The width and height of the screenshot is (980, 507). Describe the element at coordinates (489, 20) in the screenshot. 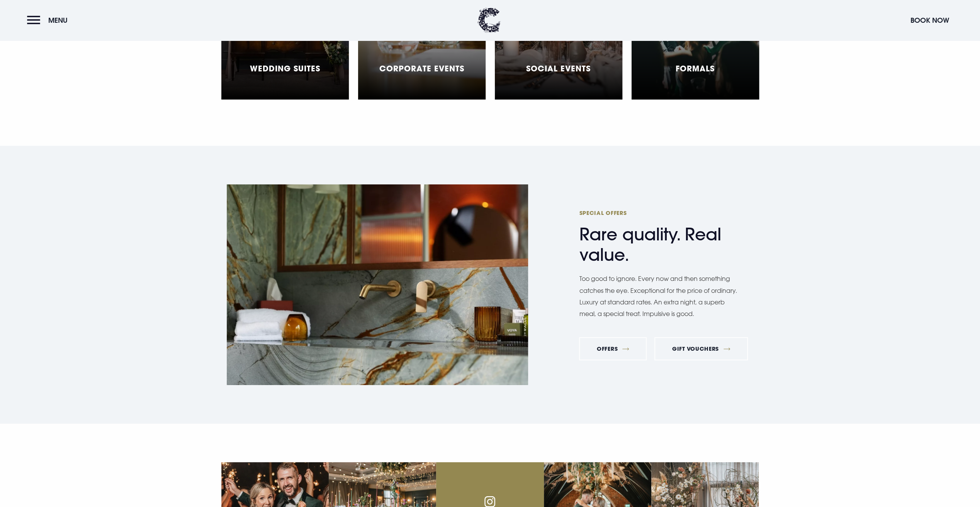

I see `img: Clandeboye Lodge` at that location.